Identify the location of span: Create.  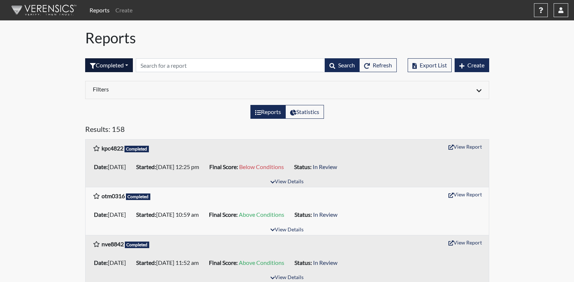
(476, 65).